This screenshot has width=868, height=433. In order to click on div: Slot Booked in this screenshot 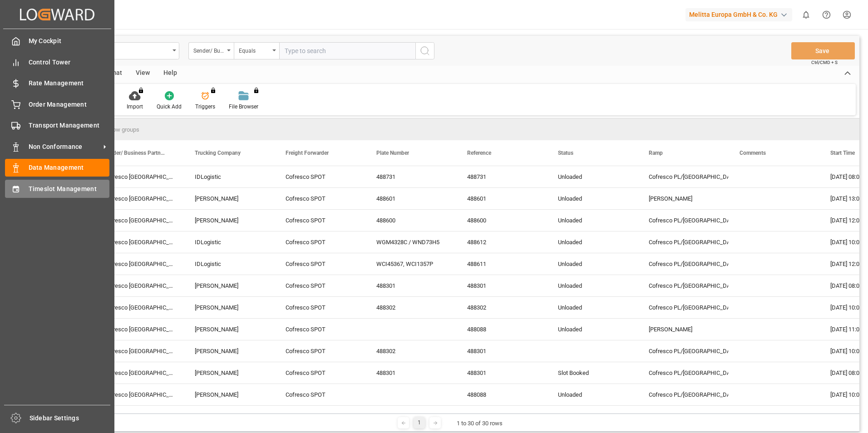, I will do `click(593, 373)`.